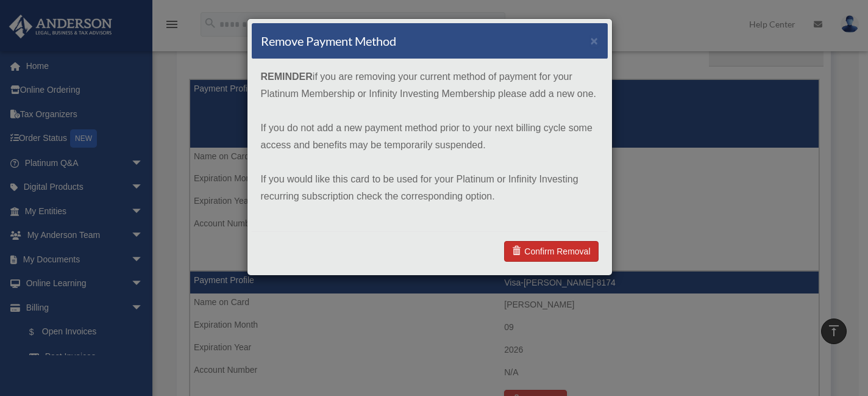 This screenshot has height=396, width=868. I want to click on h4: Remove Payment Method, so click(329, 41).